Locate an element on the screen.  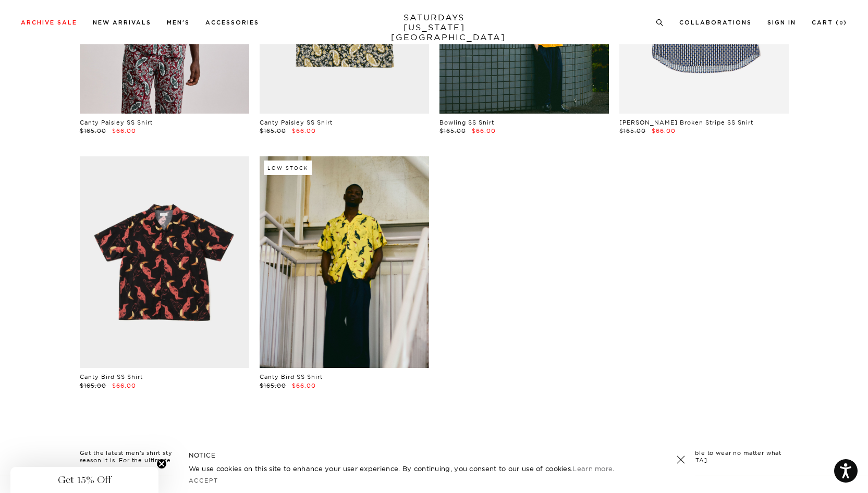
span: Get 15% Off is located at coordinates (84, 480).